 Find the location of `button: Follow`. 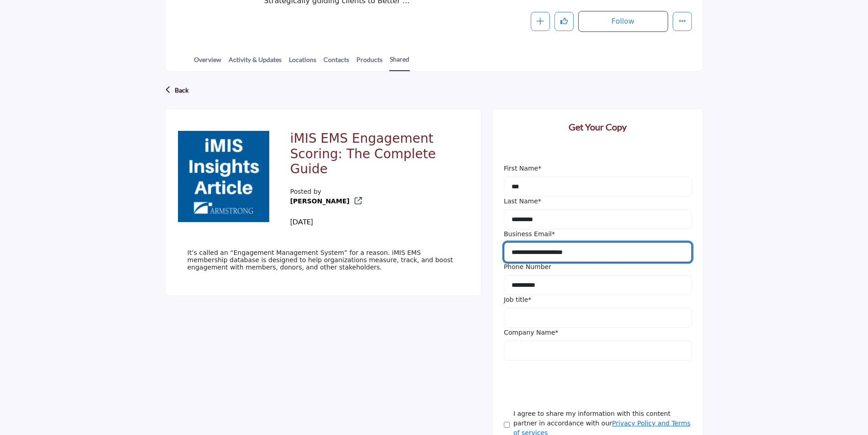

button: Follow is located at coordinates (623, 22).